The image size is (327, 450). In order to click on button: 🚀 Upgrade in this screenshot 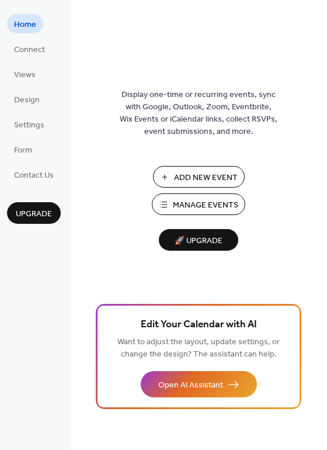, I will do `click(199, 239)`.